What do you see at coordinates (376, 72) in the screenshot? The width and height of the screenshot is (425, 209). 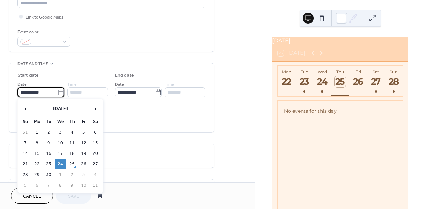 I see `div: Sat` at bounding box center [376, 72].